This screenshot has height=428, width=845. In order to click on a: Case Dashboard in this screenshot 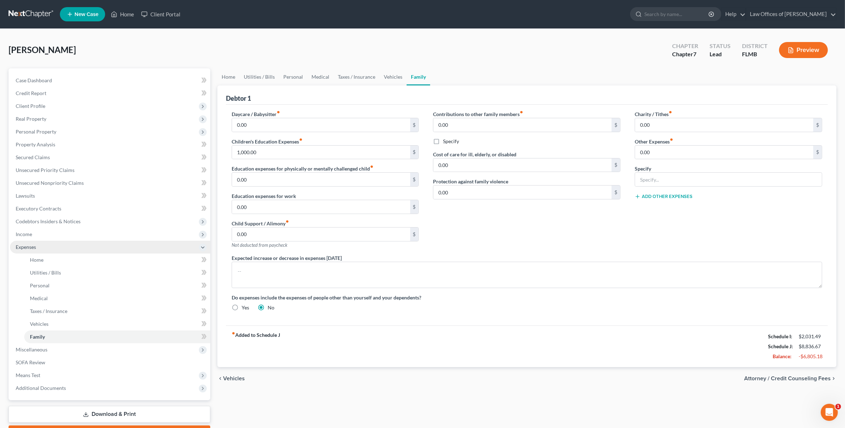, I will do `click(110, 81)`.